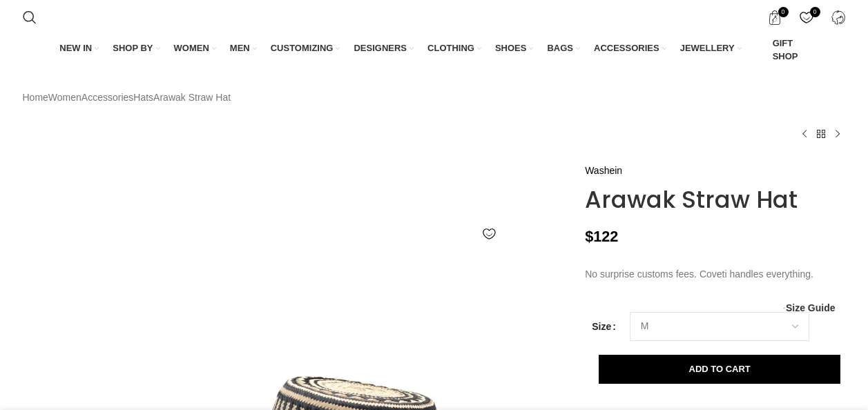 The width and height of the screenshot is (868, 410). What do you see at coordinates (36, 97) in the screenshot?
I see `a: Home` at bounding box center [36, 97].